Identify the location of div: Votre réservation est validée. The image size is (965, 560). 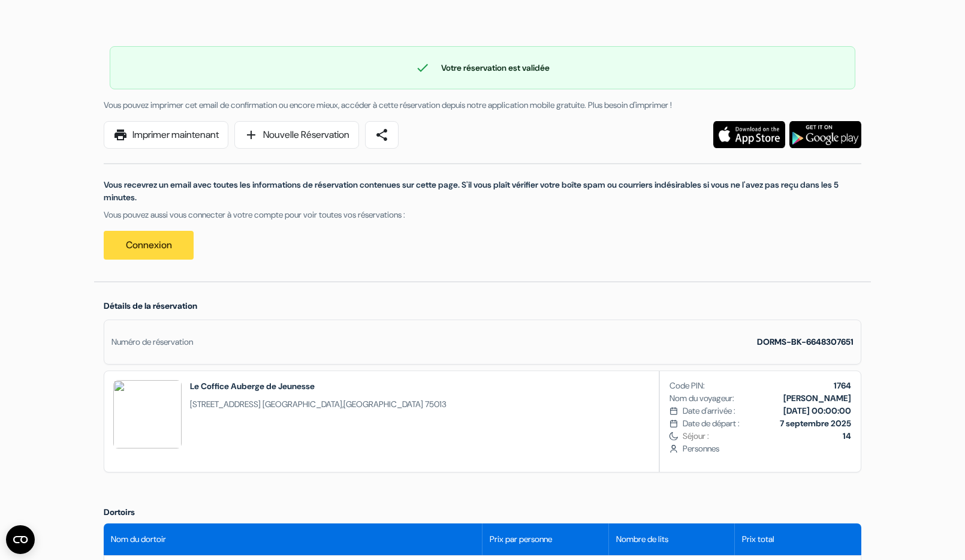
(483, 68).